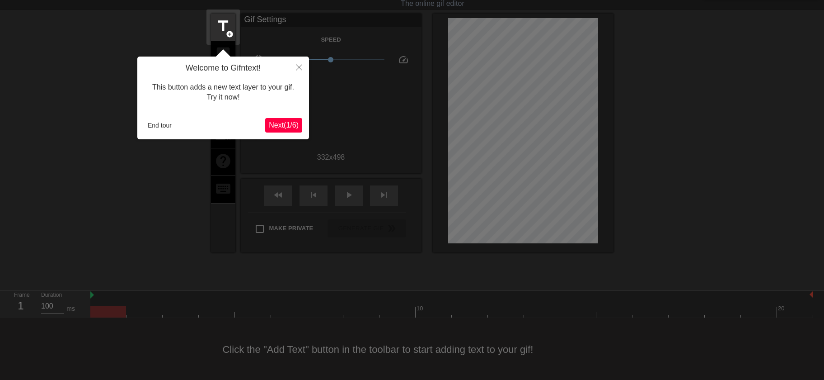  What do you see at coordinates (284, 125) in the screenshot?
I see `button: Next` at bounding box center [284, 125].